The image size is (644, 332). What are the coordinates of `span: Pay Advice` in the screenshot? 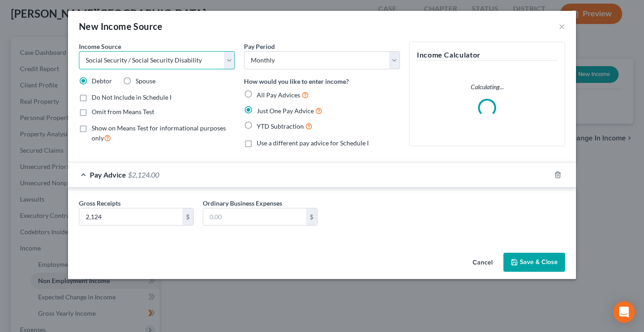 It's located at (108, 174).